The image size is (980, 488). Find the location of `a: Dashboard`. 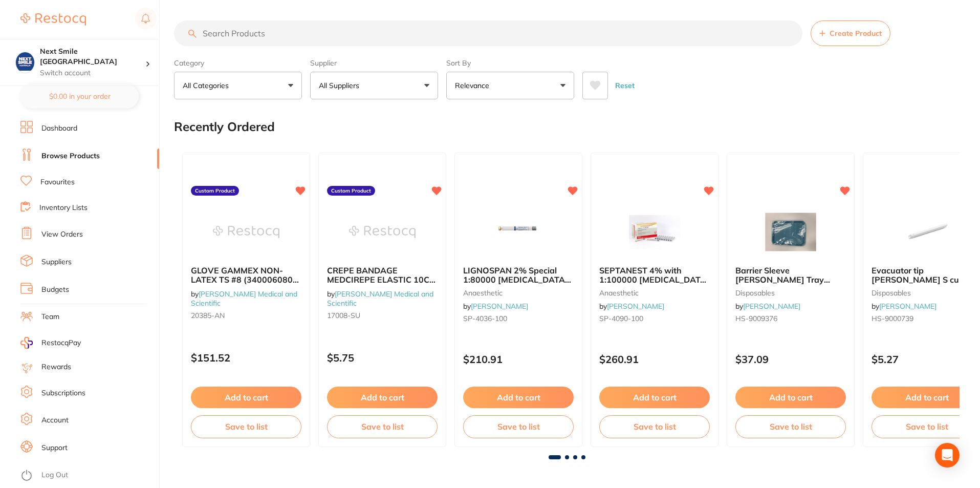

a: Dashboard is located at coordinates (59, 128).